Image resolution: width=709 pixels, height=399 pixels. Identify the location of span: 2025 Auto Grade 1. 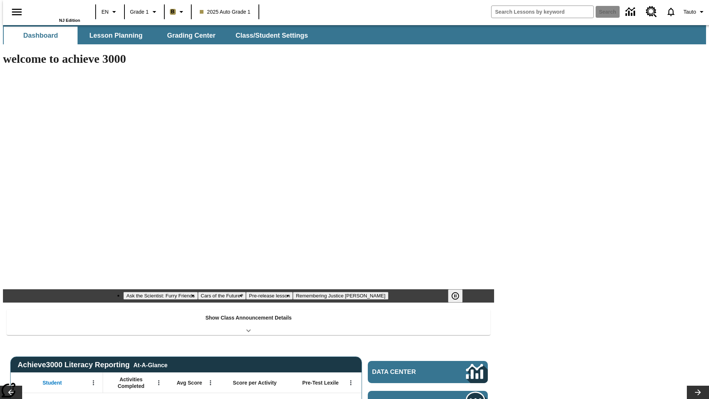
(225, 12).